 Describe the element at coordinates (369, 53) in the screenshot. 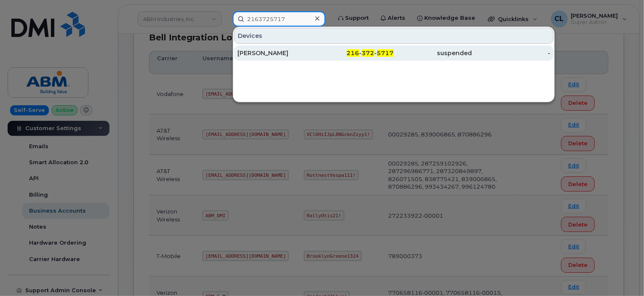

I see `span: 372` at that location.